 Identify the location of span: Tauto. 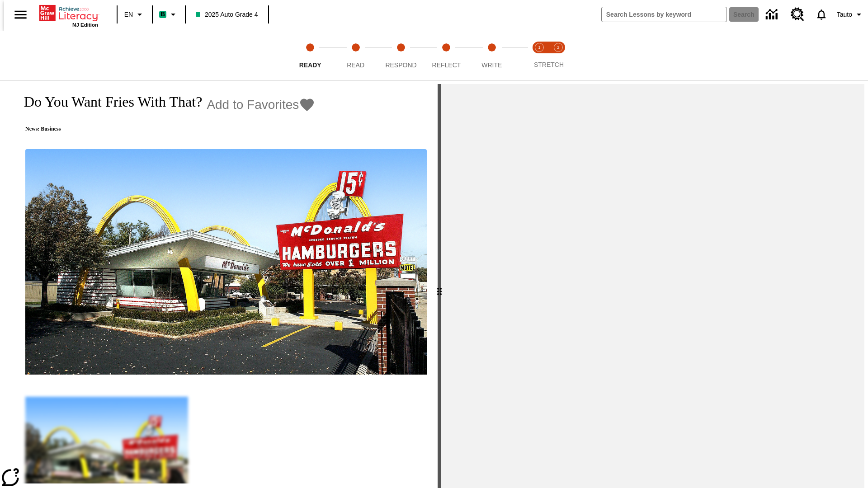
(845, 14).